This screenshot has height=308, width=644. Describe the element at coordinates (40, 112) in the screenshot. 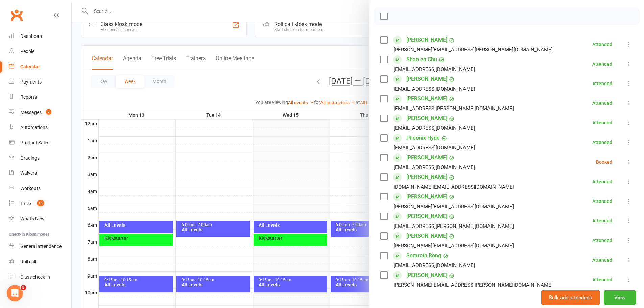

I see `a: Messages 2` at that location.